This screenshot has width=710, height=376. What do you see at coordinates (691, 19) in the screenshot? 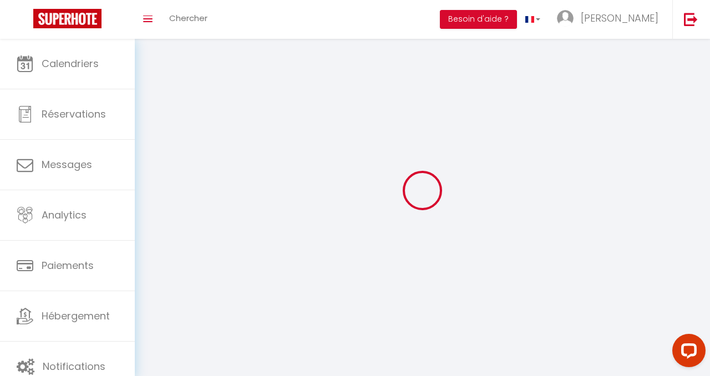
I see `img: logout` at bounding box center [691, 19].